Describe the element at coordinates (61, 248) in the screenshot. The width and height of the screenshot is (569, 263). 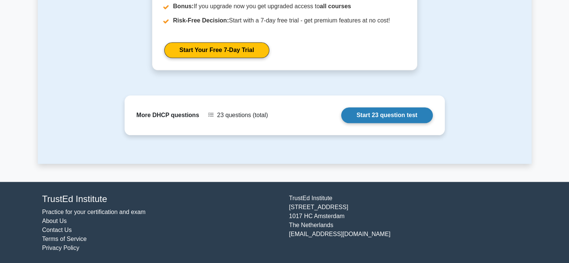
I see `a: Privacy Policy` at that location.